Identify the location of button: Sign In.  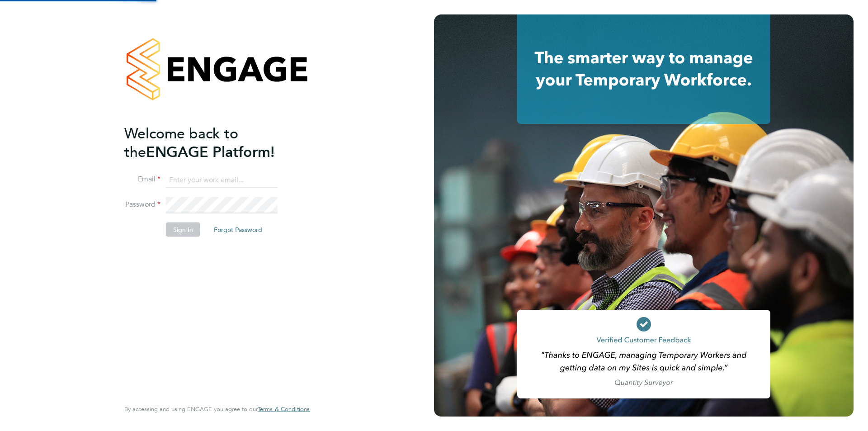
(183, 230).